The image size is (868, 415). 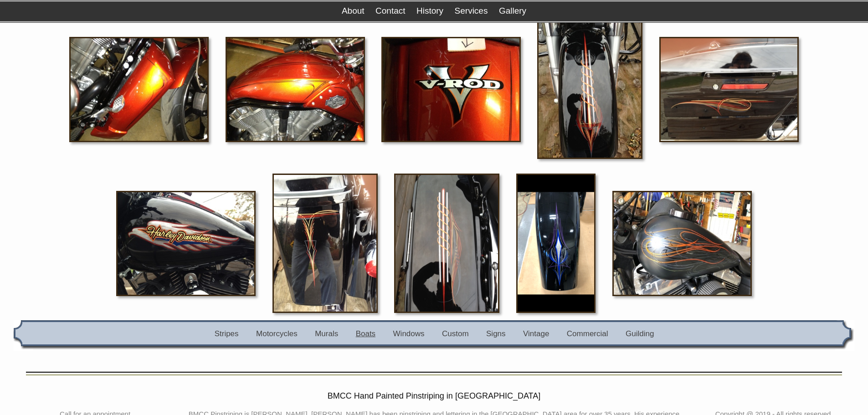 I want to click on a: Murals, so click(x=326, y=334).